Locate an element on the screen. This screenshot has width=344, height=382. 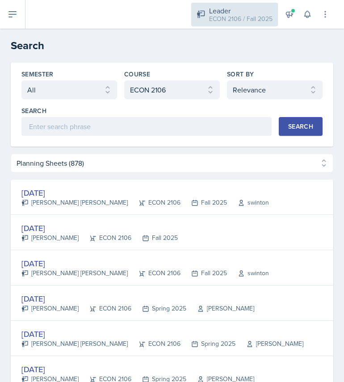
div: Search is located at coordinates (300, 126).